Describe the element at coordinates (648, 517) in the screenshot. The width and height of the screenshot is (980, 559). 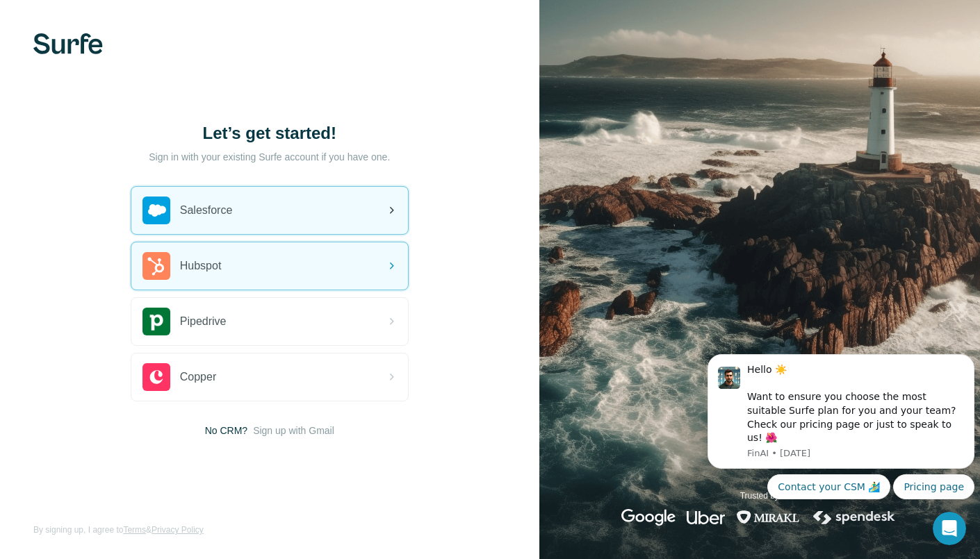
I see `img: google's logo` at that location.